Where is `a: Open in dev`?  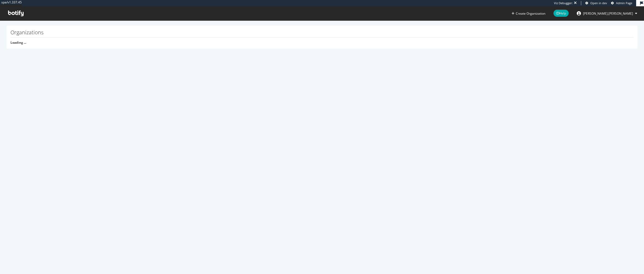 a: Open in dev is located at coordinates (596, 3).